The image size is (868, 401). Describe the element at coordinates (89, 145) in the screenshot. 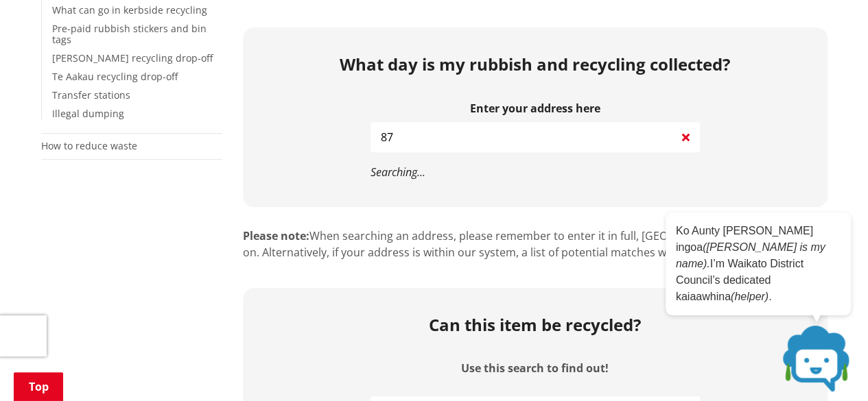

I see `a: How to reduce waste` at that location.